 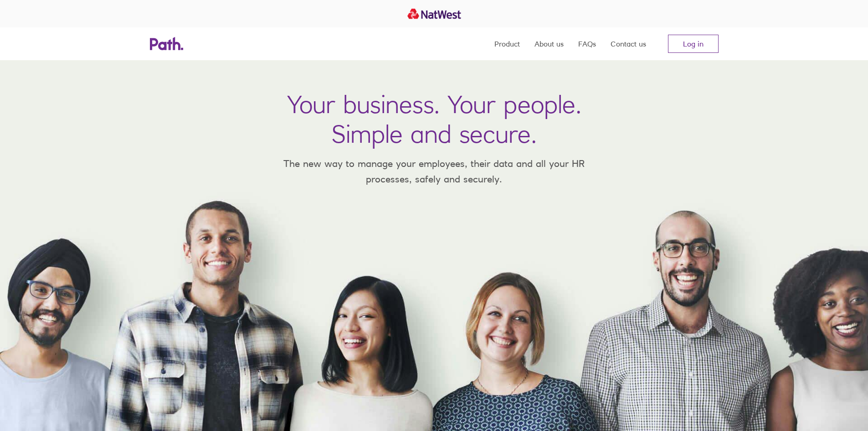 What do you see at coordinates (549, 44) in the screenshot?
I see `a: About us` at bounding box center [549, 44].